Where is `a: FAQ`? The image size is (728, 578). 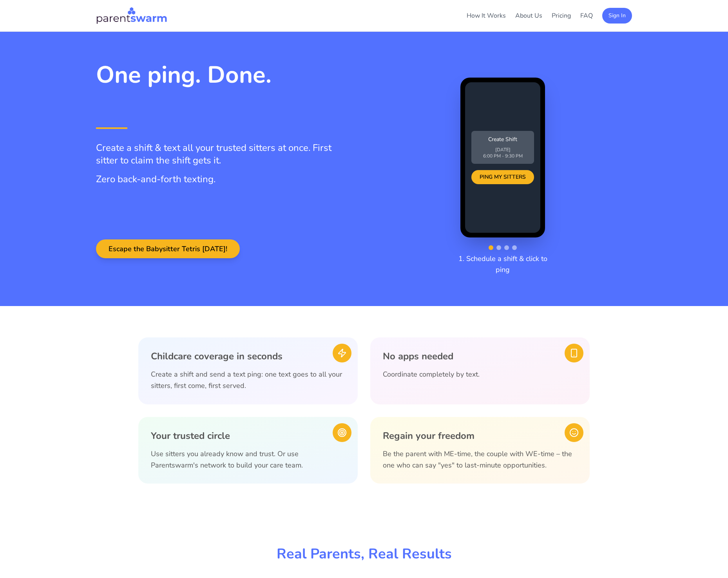 a: FAQ is located at coordinates (587, 15).